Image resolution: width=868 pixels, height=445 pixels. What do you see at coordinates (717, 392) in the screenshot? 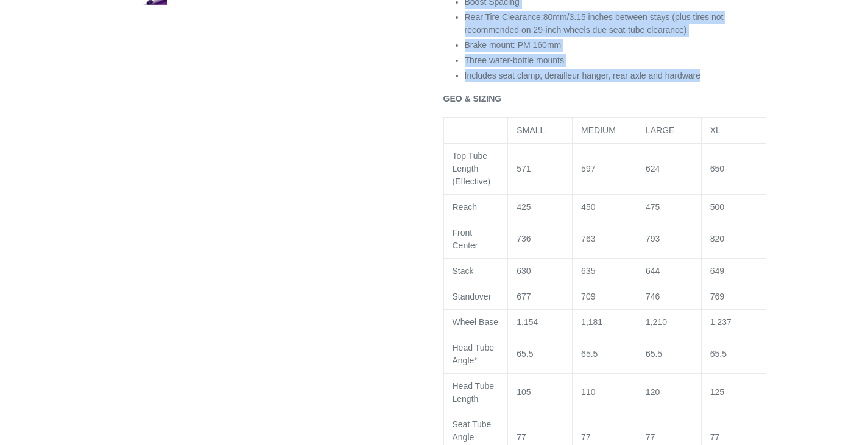
I see `span: 125` at bounding box center [717, 392].